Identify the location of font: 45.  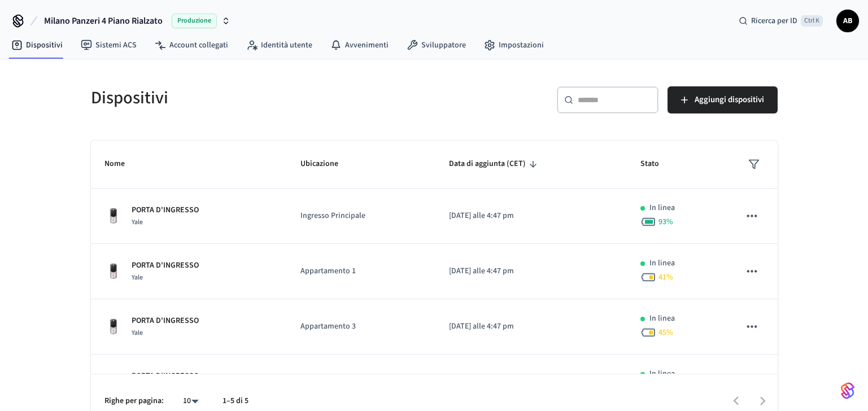
(662, 332).